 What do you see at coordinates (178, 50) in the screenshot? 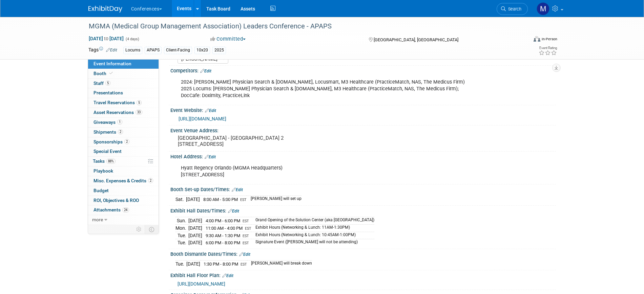
I see `div: Client-Facing` at bounding box center [178, 50].